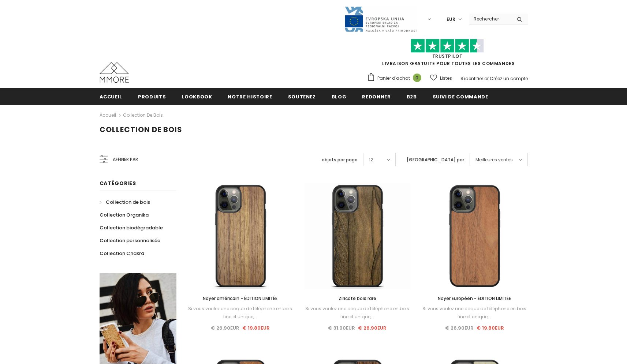 Image resolution: width=627 pixels, height=364 pixels. Describe the element at coordinates (412, 96) in the screenshot. I see `a: B2B` at that location.